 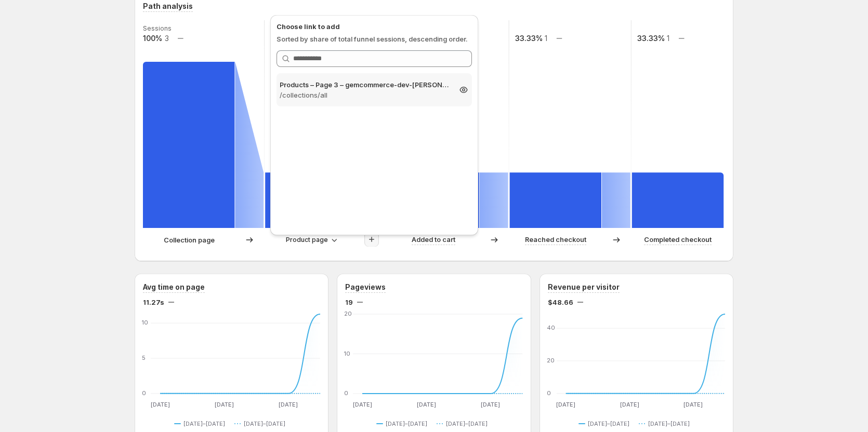 I want to click on path: Completed checkout: 1, so click(x=677, y=200).